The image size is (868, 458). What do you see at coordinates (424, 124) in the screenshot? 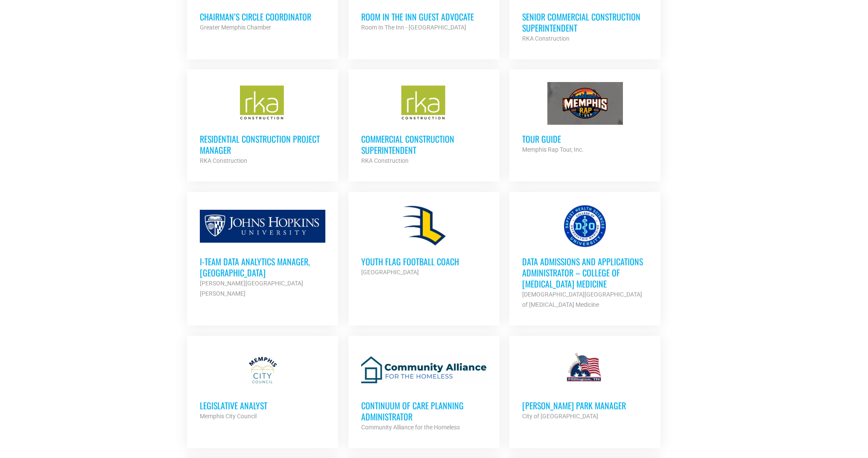
I see `a: Commercial Construction Superintendent RKA Construction` at bounding box center [424, 124].